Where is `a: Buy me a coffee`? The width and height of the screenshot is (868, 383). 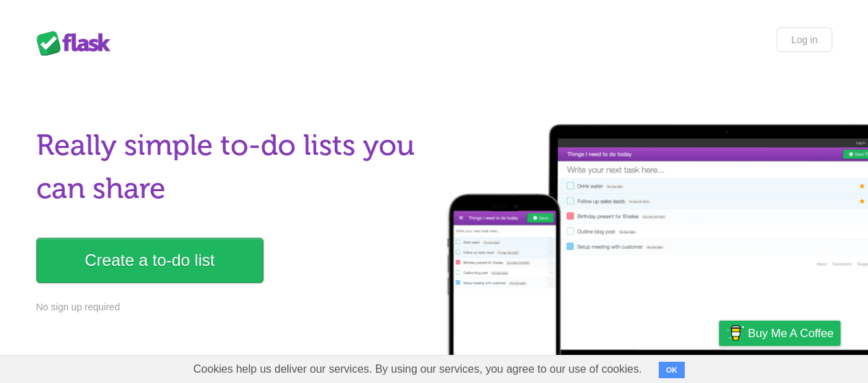
a: Buy me a coffee is located at coordinates (780, 333).